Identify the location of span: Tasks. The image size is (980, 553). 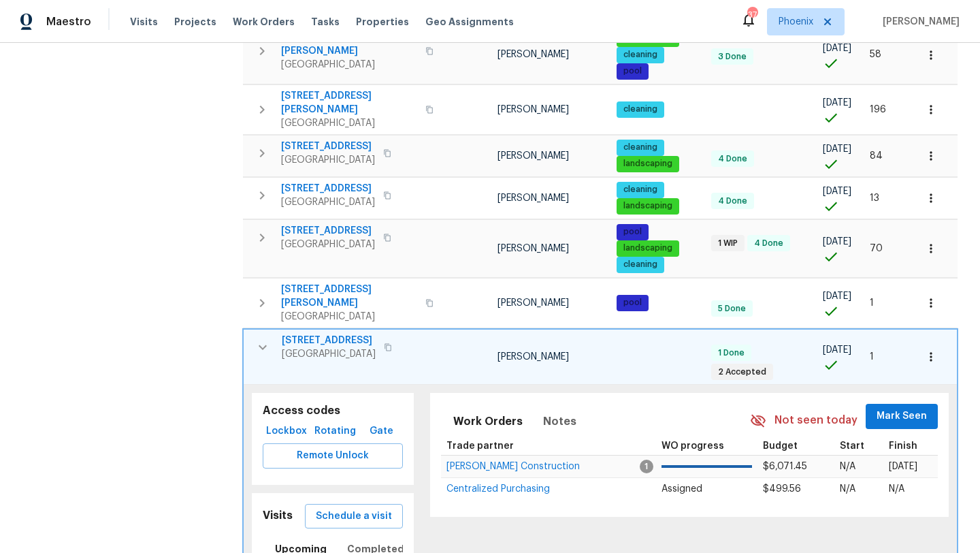
(325, 22).